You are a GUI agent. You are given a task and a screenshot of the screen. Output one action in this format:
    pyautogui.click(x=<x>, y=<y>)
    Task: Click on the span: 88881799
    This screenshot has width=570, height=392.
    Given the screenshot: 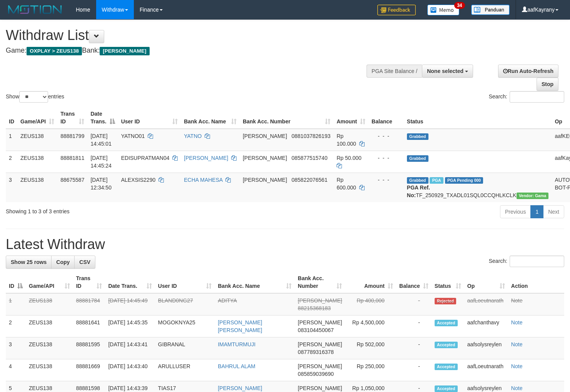 What is the action you would take?
    pyautogui.click(x=72, y=136)
    